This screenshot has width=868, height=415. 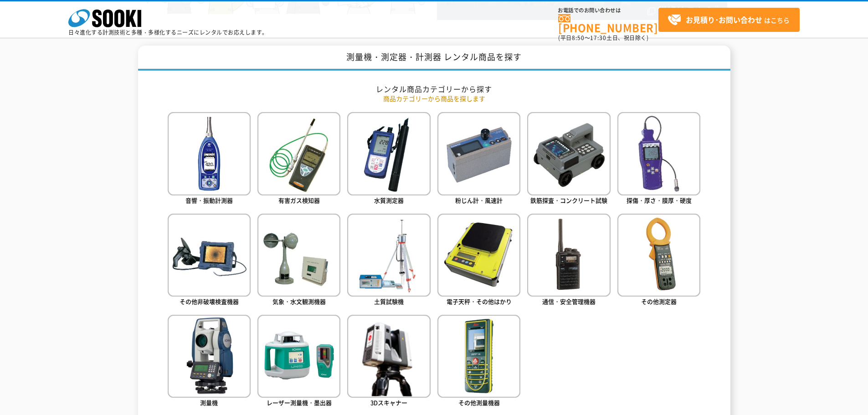 What do you see at coordinates (389, 159) in the screenshot?
I see `a: 水質測定器` at bounding box center [389, 159].